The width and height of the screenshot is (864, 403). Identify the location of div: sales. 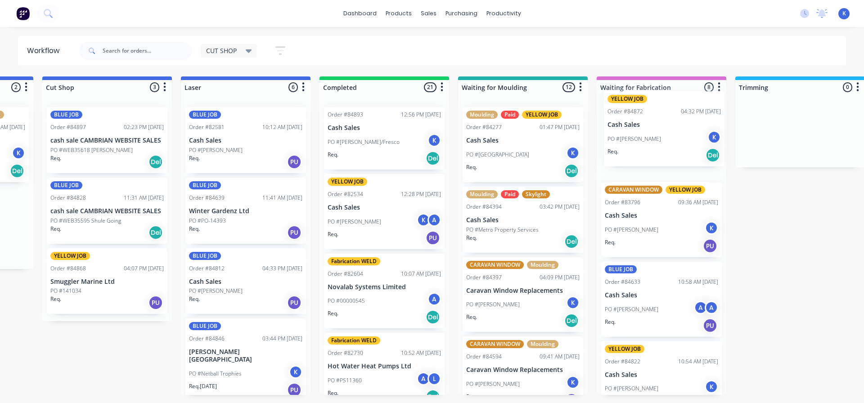
(429, 14).